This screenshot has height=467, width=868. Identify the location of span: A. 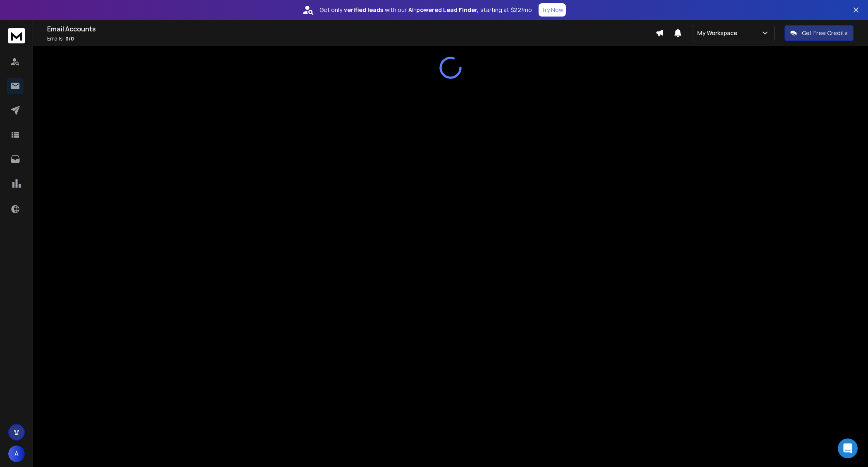
(16, 454).